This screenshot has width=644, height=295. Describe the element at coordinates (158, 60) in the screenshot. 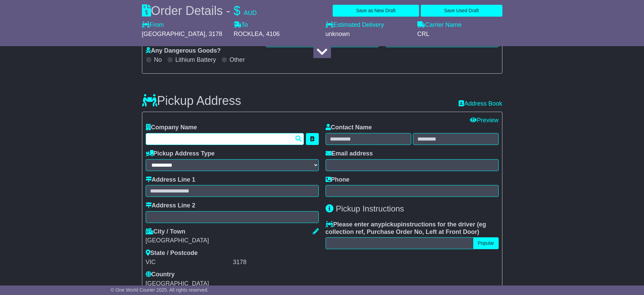

I see `label: No` at that location.